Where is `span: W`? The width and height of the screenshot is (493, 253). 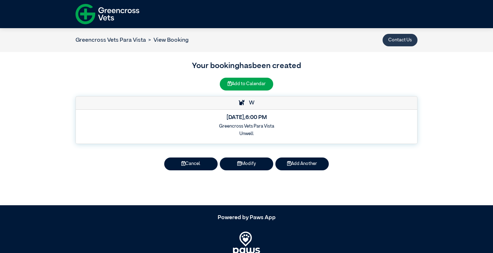
span: W is located at coordinates (250, 103).